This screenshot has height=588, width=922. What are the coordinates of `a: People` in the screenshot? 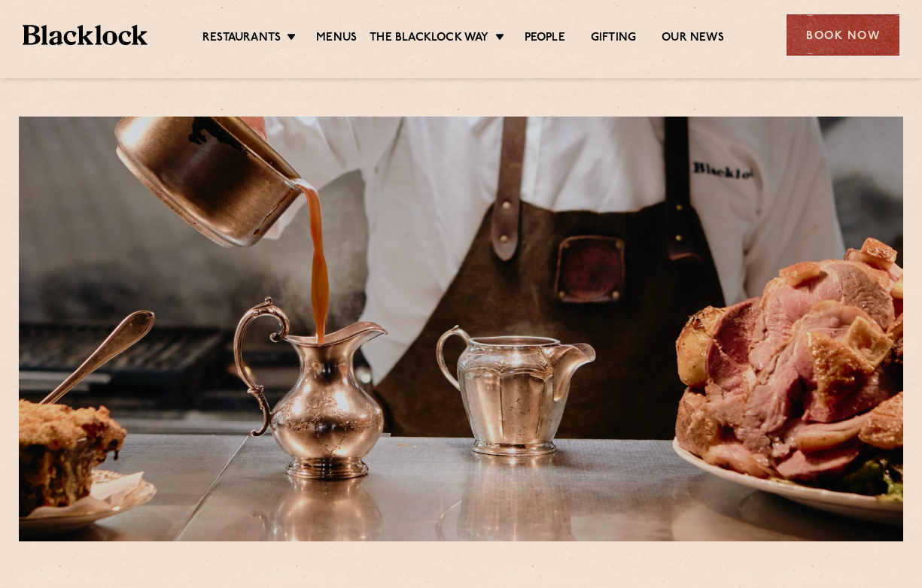 It's located at (546, 39).